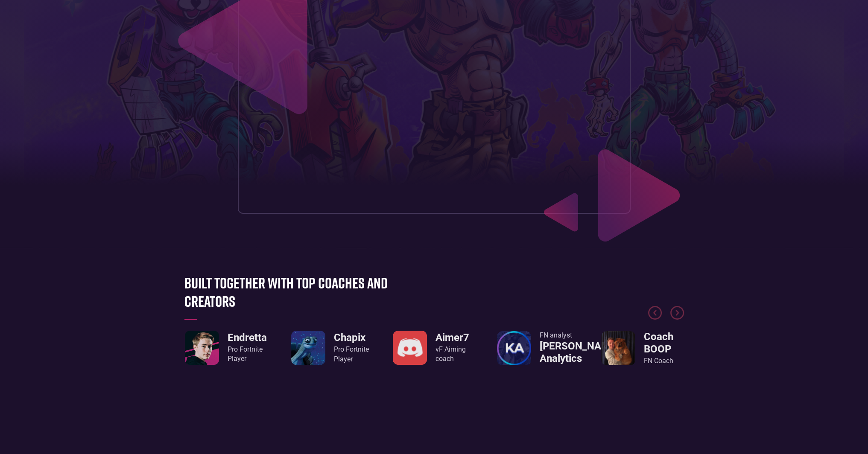  Describe the element at coordinates (664, 343) in the screenshot. I see `h3: Coach BOOP` at that location.